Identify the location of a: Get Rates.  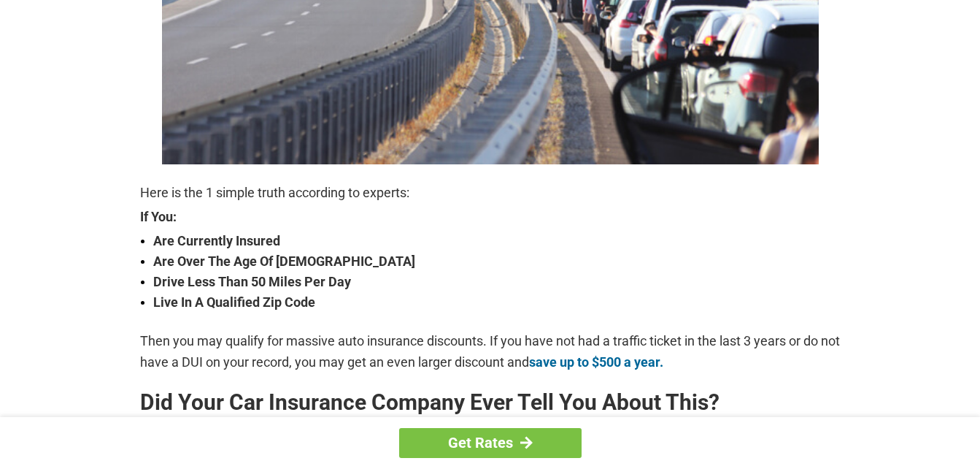
(491, 442).